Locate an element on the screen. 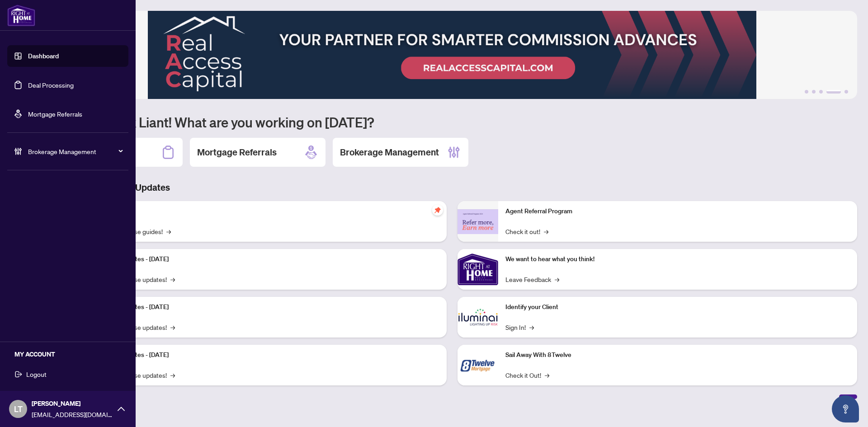 The width and height of the screenshot is (868, 427). span: Logout is located at coordinates (36, 375).